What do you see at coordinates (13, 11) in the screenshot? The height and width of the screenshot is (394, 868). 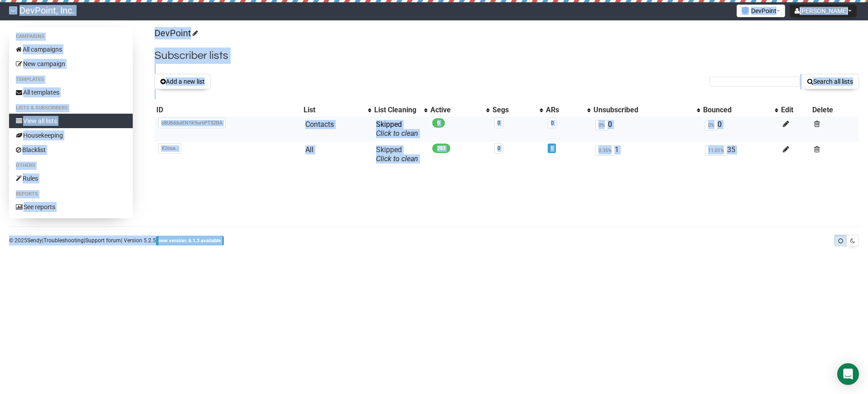 I see `img: 0914048cb7d76895f239797112de4a6b` at bounding box center [13, 11].